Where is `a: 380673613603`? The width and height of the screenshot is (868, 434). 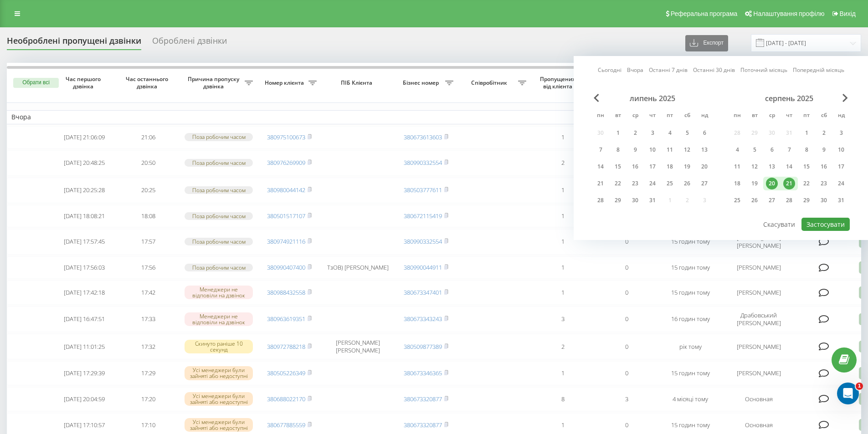 a: 380673613603 is located at coordinates (423, 137).